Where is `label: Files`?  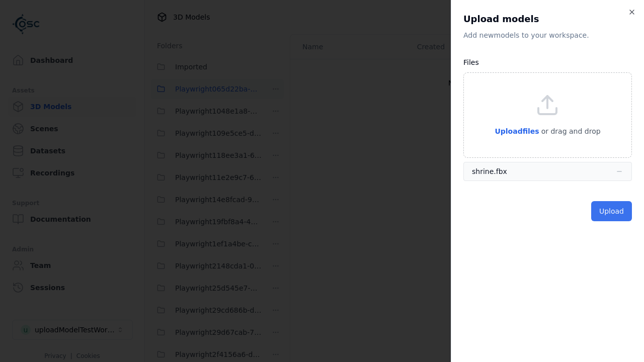 label: Files is located at coordinates (471, 62).